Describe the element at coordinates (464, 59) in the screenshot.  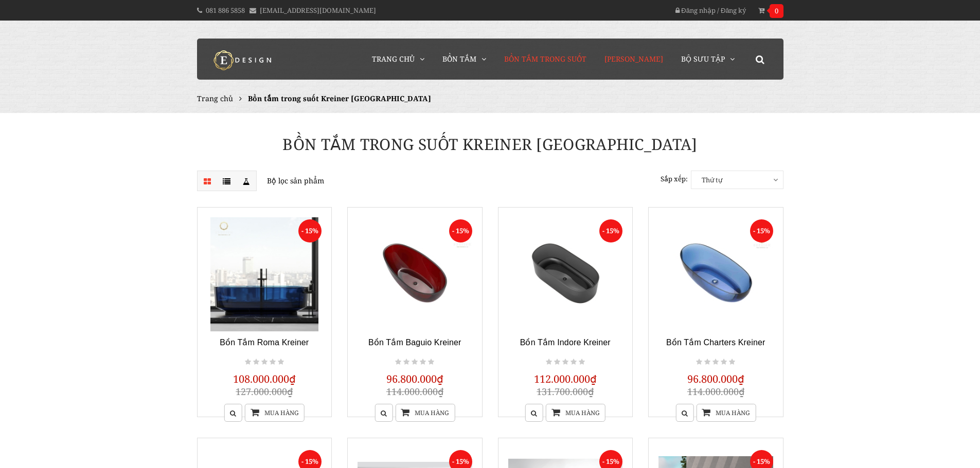
I see `a: Bồn Tắm` at that location.